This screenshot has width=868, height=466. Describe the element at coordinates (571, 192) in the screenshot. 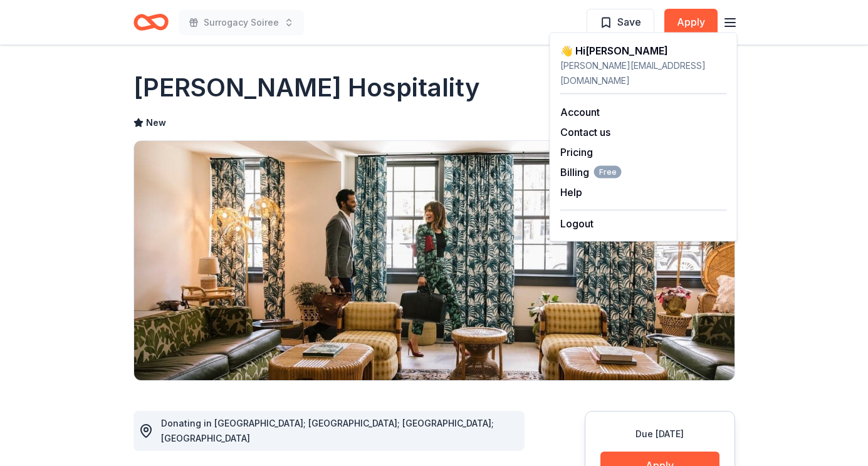

I see `button: Help` at that location.